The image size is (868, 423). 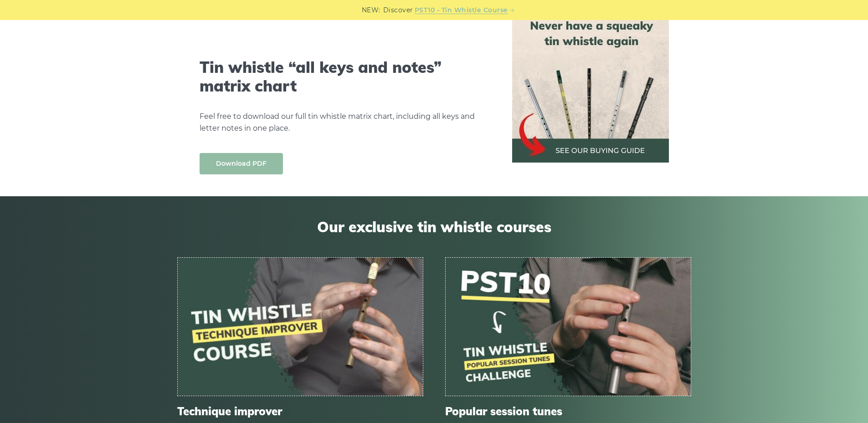 I want to click on img: tin whistle buying guide, so click(x=591, y=84).